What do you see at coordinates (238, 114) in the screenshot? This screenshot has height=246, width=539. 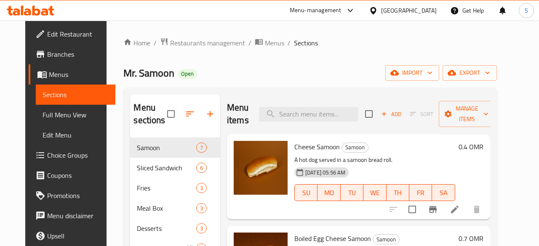 I see `h2: Menu items` at bounding box center [238, 114].